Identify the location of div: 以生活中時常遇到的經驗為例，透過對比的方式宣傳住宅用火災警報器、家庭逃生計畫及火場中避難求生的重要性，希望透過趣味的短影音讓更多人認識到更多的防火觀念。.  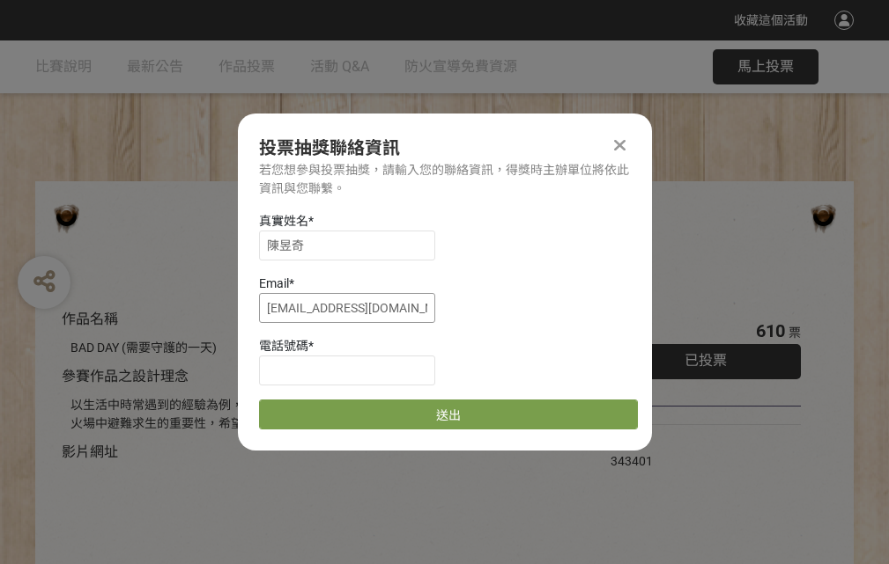
(313, 415).